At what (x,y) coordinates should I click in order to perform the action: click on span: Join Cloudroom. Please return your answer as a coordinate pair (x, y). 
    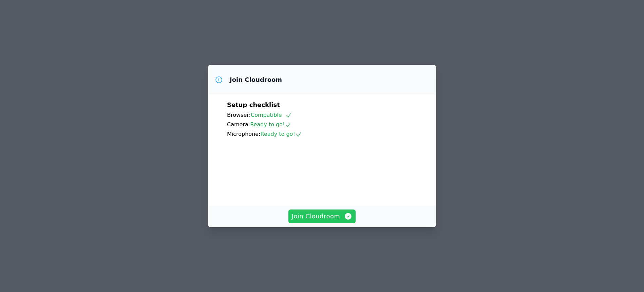
    Looking at the image, I should click on (322, 216).